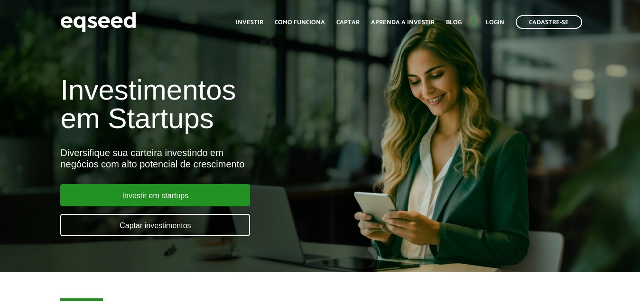  I want to click on a: Captar investimentos, so click(155, 225).